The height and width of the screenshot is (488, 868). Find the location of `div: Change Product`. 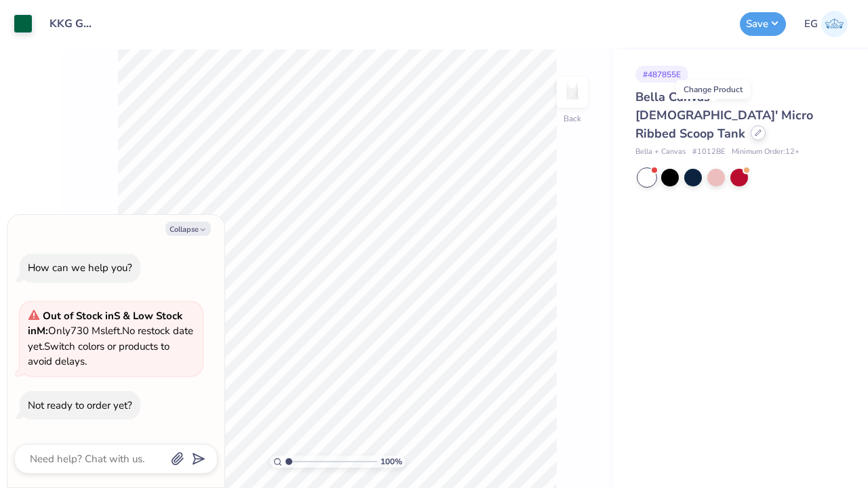

div: Change Product is located at coordinates (713, 89).